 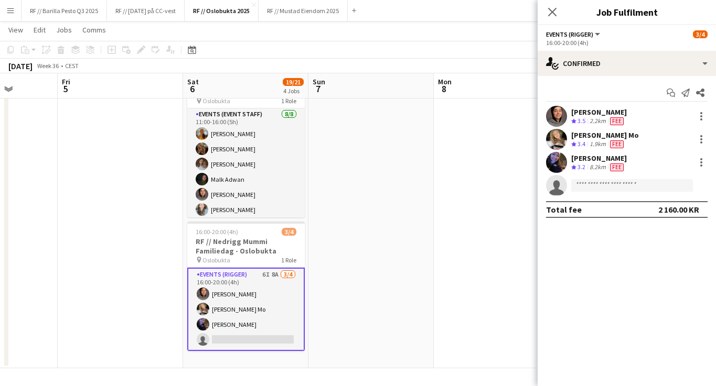 I want to click on button: Events (Rigger), so click(x=574, y=34).